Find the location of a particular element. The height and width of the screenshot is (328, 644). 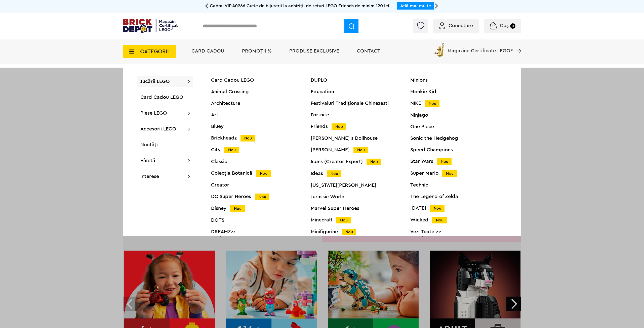

span: Card Cadou is located at coordinates (208, 51).